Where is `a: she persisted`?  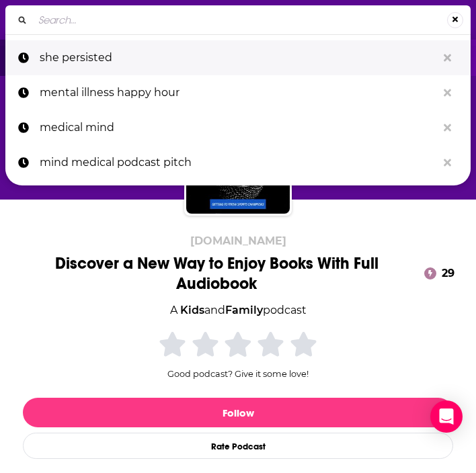
a: she persisted is located at coordinates (238, 58).